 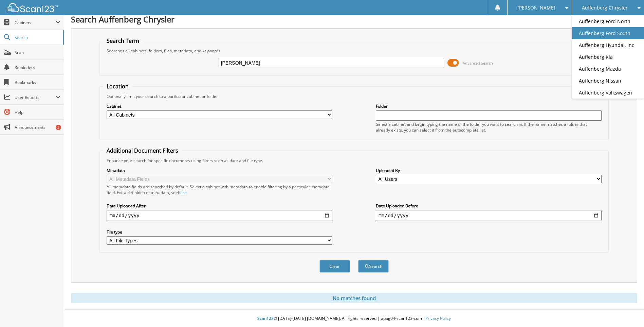 What do you see at coordinates (219, 190) in the screenshot?
I see `div: All metadata fields are searched by default. Select a cabinet with metadata to enable filtering b...` at bounding box center [219, 190].